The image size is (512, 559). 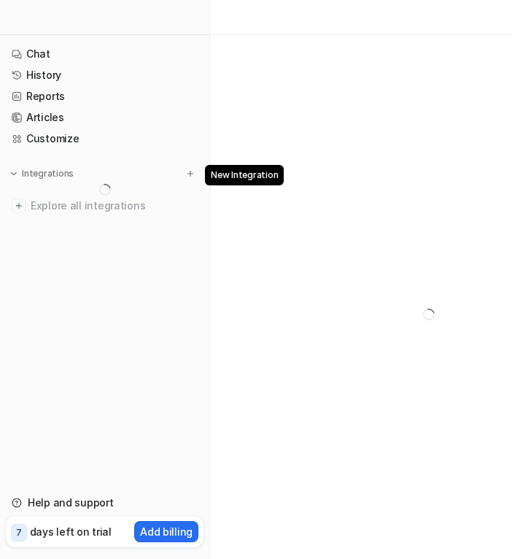 I want to click on a: Customize, so click(x=104, y=139).